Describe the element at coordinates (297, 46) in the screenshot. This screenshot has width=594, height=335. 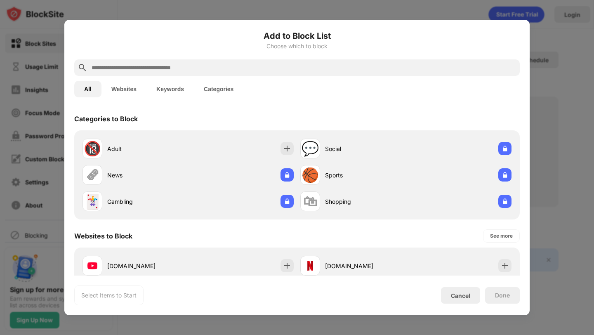
I see `div: Choose which to block` at that location.